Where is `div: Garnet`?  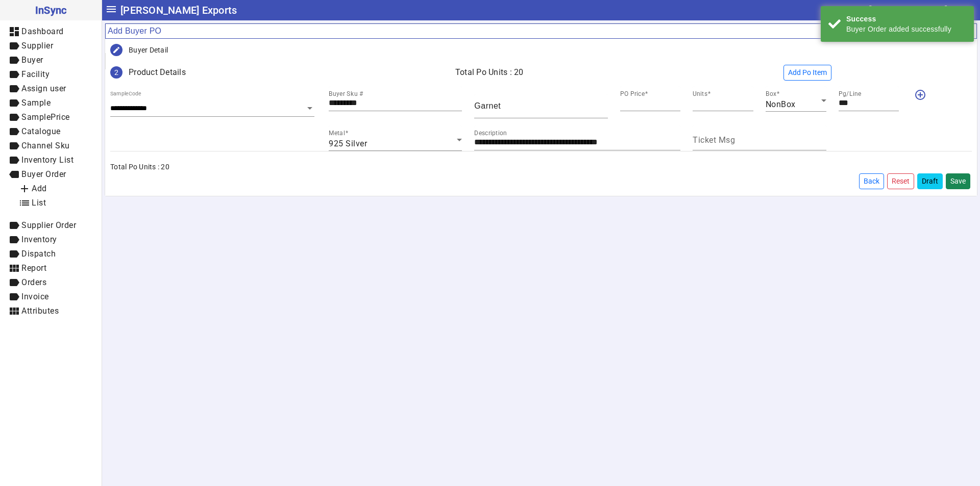 div: Garnet is located at coordinates (540, 106).